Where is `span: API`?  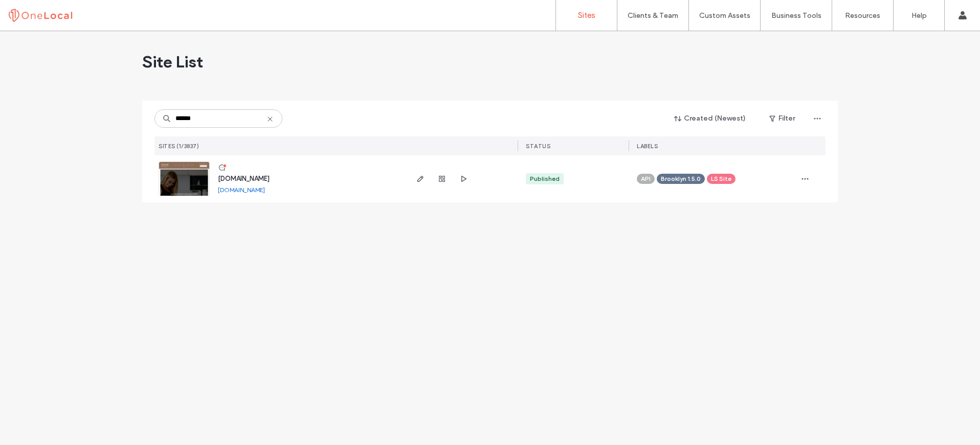
span: API is located at coordinates (645, 179).